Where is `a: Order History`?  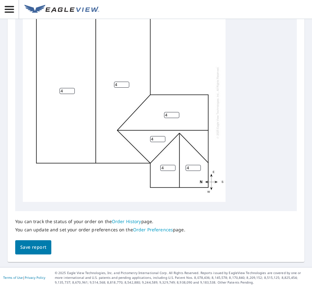
a: Order History is located at coordinates (126, 221).